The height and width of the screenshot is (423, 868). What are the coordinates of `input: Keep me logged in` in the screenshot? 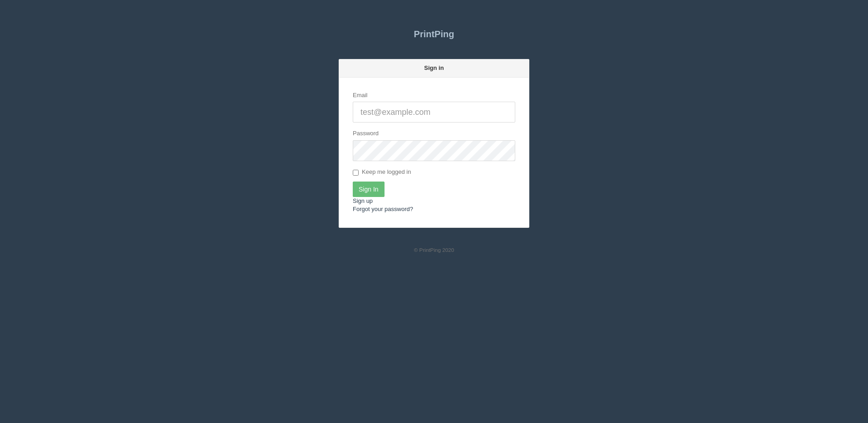 It's located at (355, 172).